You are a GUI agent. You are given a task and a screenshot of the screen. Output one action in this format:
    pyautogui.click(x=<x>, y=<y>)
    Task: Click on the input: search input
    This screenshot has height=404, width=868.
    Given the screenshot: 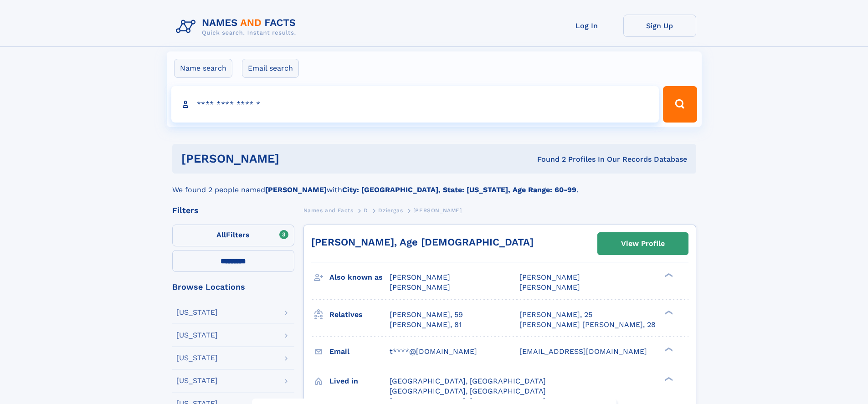 What is the action you would take?
    pyautogui.click(x=415, y=104)
    